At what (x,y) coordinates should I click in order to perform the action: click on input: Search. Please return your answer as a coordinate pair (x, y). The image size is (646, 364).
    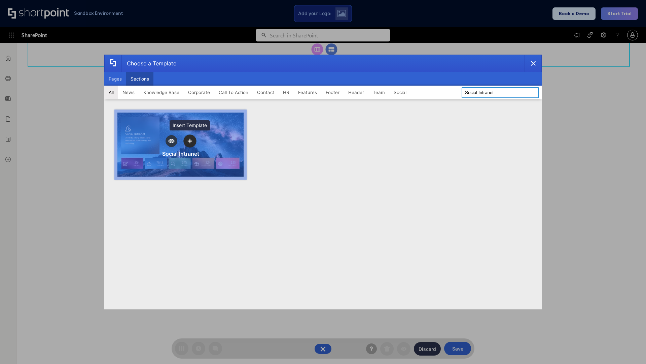
    Looking at the image, I should click on (501, 93).